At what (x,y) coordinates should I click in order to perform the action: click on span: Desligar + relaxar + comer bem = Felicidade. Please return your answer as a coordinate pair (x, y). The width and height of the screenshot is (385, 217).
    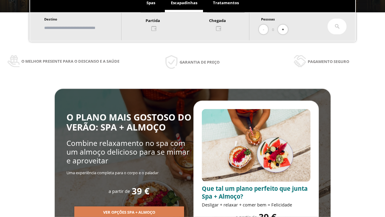
    Looking at the image, I should click on (247, 204).